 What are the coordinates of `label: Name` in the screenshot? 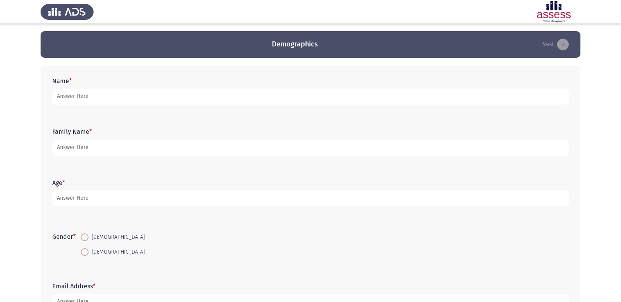 It's located at (62, 81).